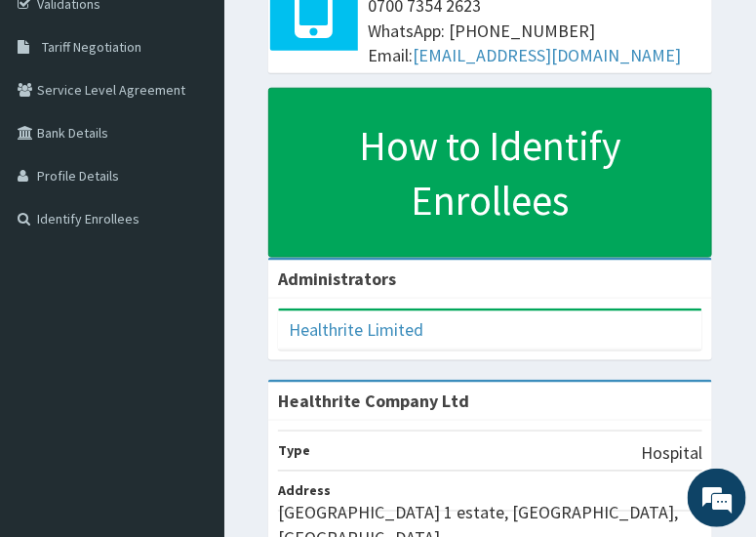 The height and width of the screenshot is (537, 756). I want to click on p: Hospital, so click(672, 454).